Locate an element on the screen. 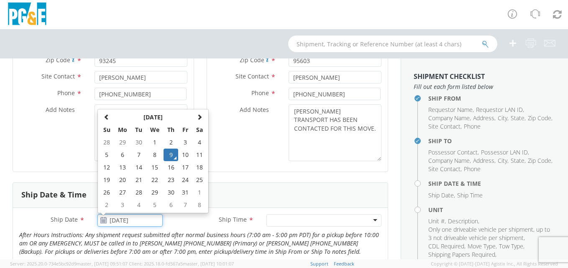 Image resolution: width=568 pixels, height=268 pixels. span: CDL Required is located at coordinates (446, 246).